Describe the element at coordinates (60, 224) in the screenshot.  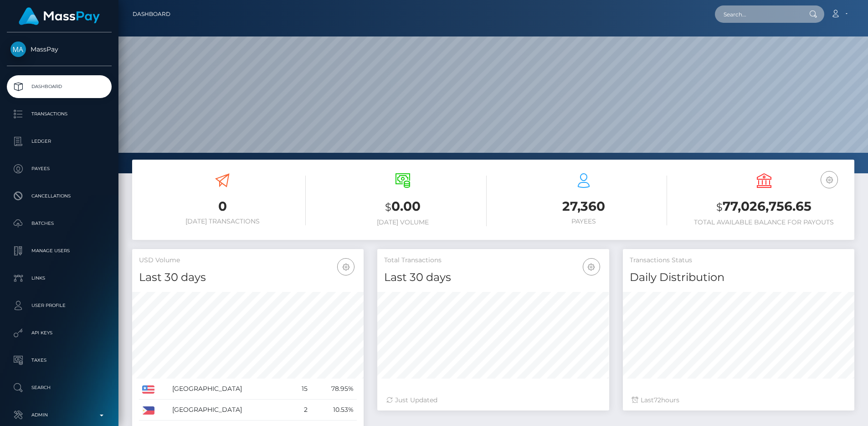
I see `a: Batches` at that location.